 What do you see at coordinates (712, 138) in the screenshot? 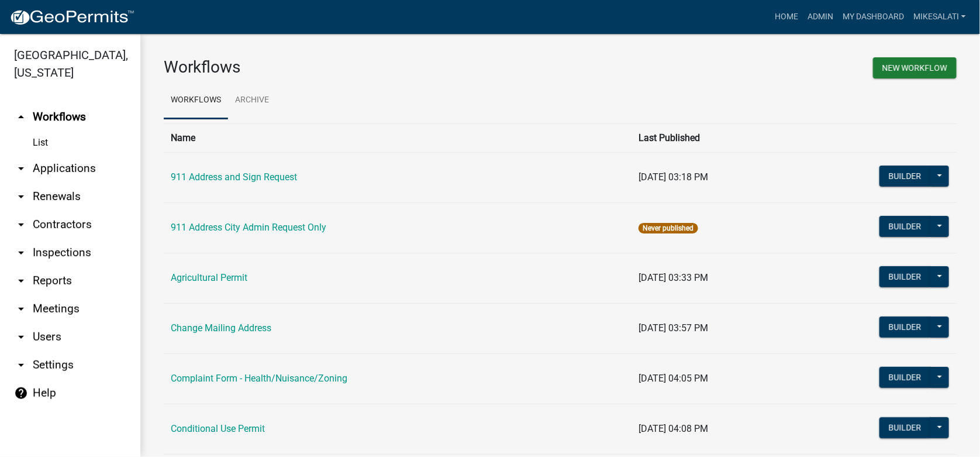
I see `th: Last Published` at bounding box center [712, 138].